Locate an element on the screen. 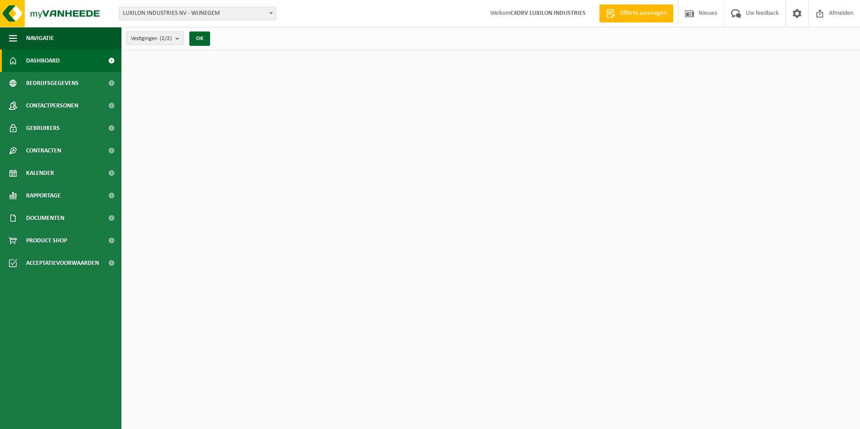 The image size is (860, 429). strong: C4DRV LUXILON INDUSTRIES is located at coordinates (548, 13).